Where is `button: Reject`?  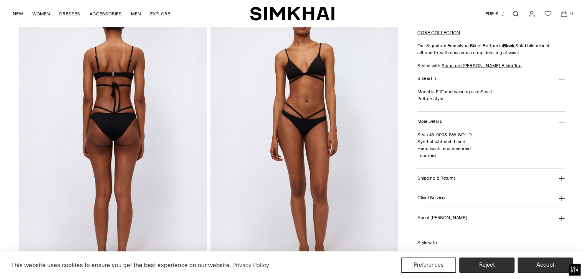
button: Reject is located at coordinates (487, 265).